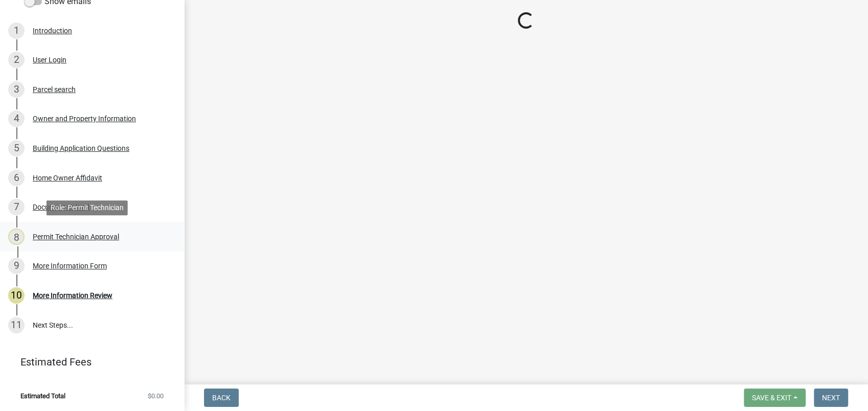 This screenshot has height=411, width=868. I want to click on div: More Information Form, so click(70, 266).